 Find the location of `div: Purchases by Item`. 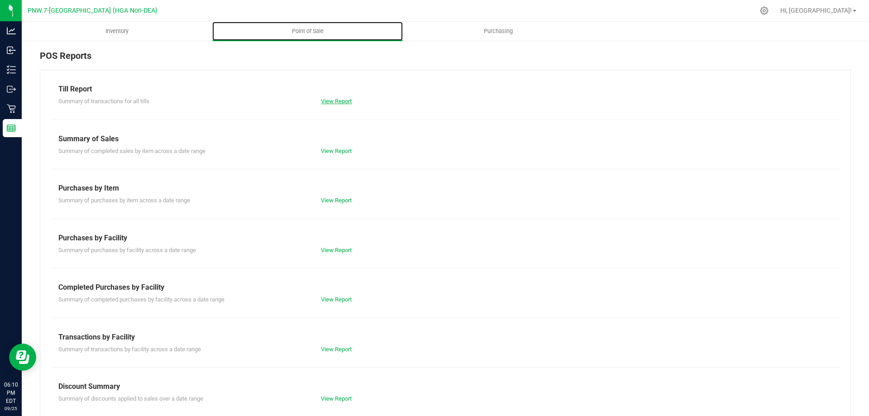

div: Purchases by Item is located at coordinates (445, 188).